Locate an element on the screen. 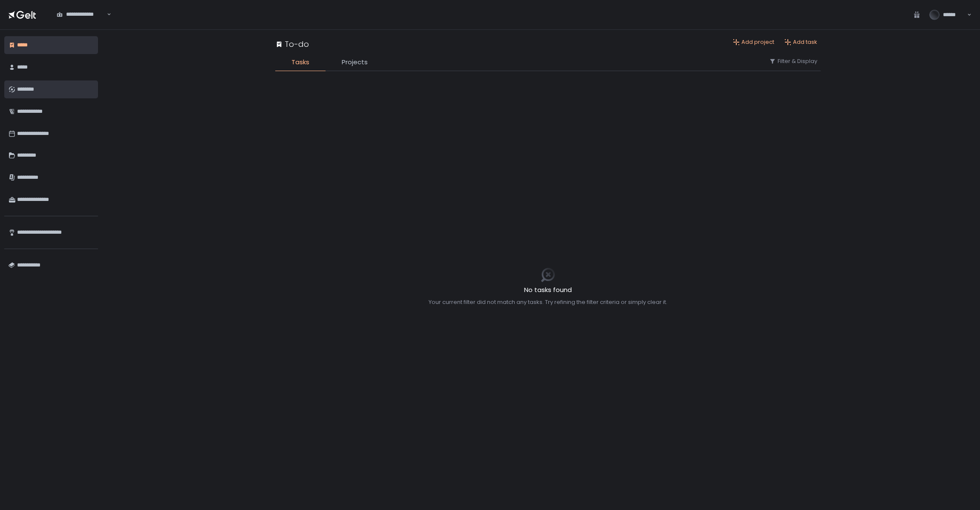 The image size is (980, 510). button: Add task is located at coordinates (801, 42).